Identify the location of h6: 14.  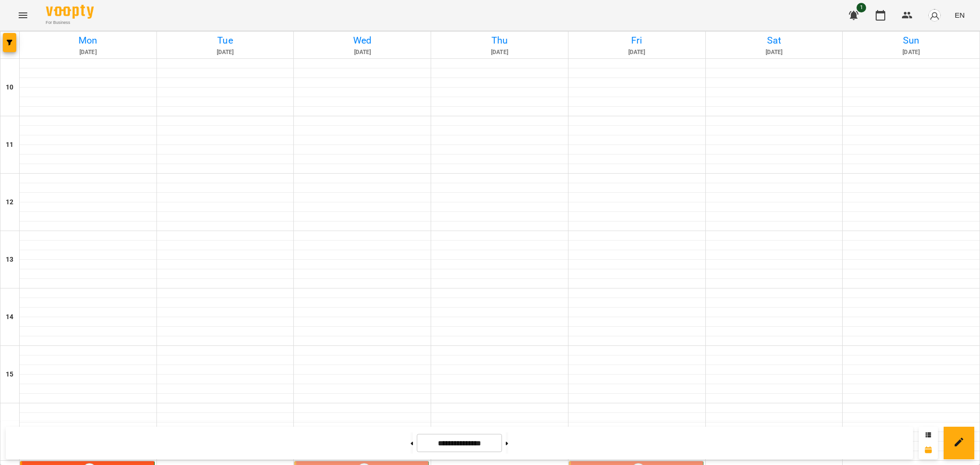
(10, 317).